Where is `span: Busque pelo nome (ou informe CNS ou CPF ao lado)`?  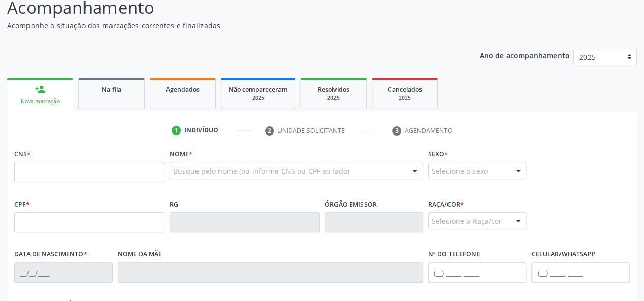
span: Busque pelo nome (ou informe CNS ou CPF ao lado) is located at coordinates (261, 171).